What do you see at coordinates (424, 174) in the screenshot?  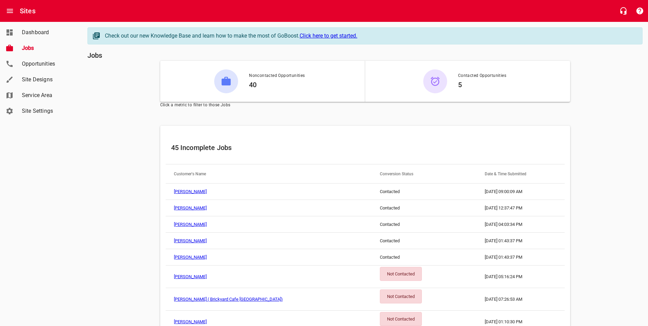 I see `th: Conversion Status` at bounding box center [424, 174].